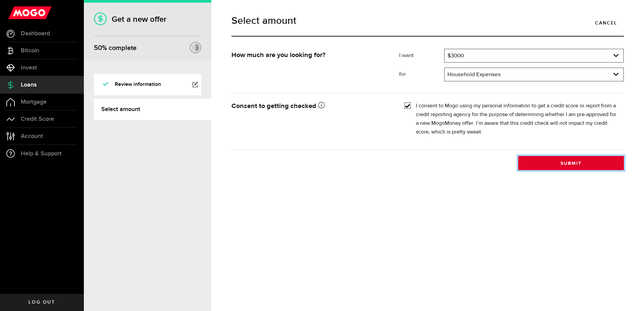 The image size is (644, 311). Describe the element at coordinates (16, 13) in the screenshot. I see `button: Open LiveChat chat widget` at that location.